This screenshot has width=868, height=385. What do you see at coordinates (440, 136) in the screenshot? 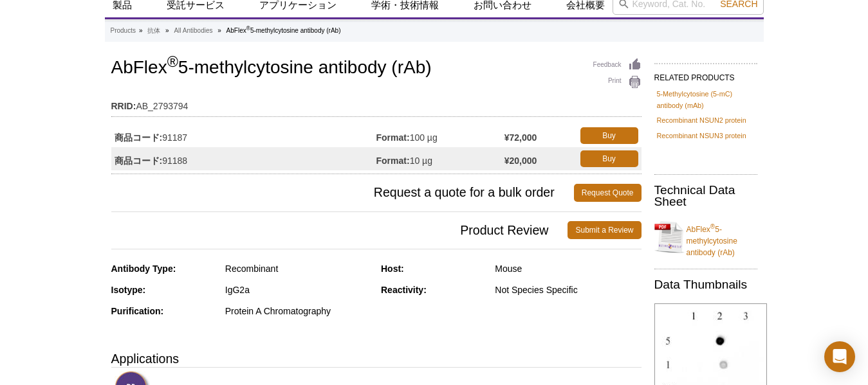
I see `td: 100 µg` at bounding box center [440, 136].